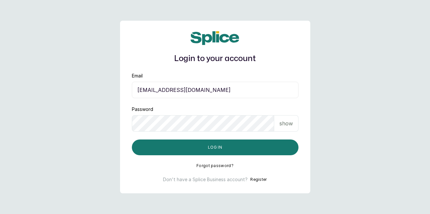 The image size is (430, 214). Describe the element at coordinates (286, 123) in the screenshot. I see `p: show` at that location.